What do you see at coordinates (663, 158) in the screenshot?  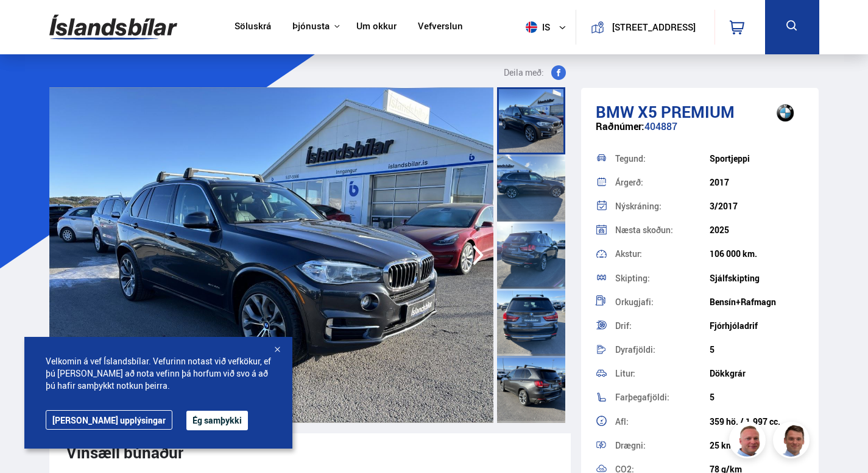 I see `div: Tegund:` at bounding box center [663, 158].